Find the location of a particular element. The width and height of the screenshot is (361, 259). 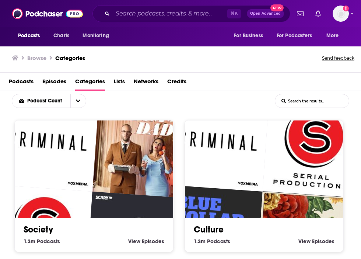

a: View Culture Episodes is located at coordinates (316, 241).